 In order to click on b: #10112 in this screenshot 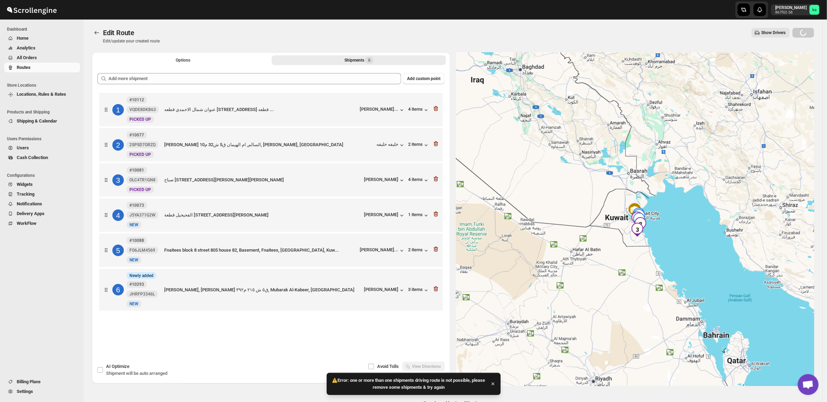, I will do `click(137, 100)`.